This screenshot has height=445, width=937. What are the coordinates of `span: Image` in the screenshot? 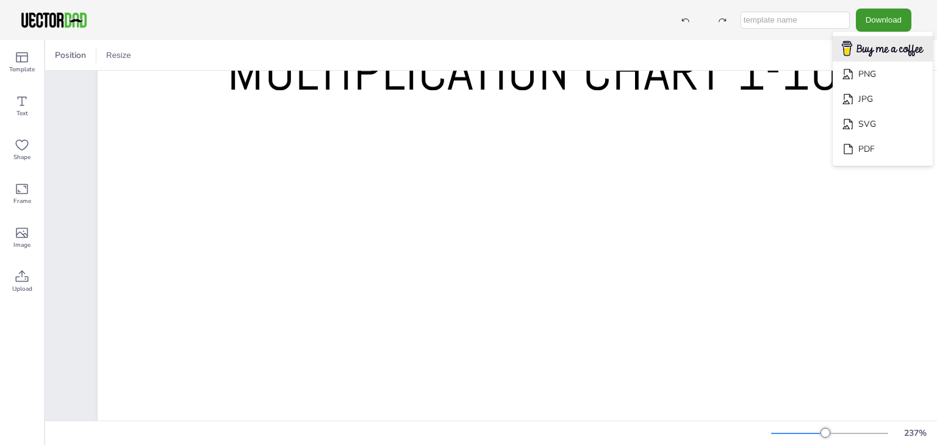 It's located at (22, 245).